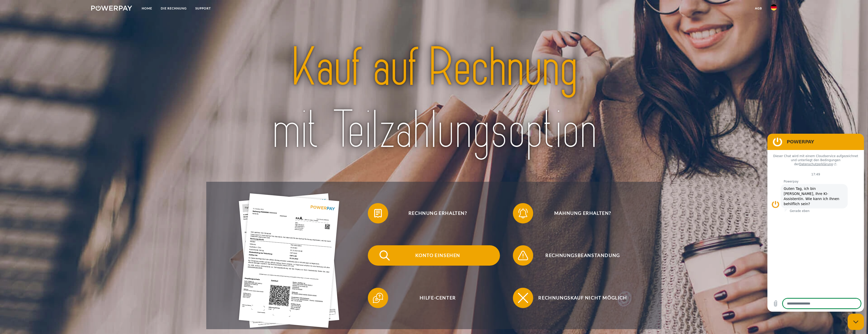 This screenshot has width=868, height=334. Describe the element at coordinates (434, 255) in the screenshot. I see `button: Konto einsehen` at that location.